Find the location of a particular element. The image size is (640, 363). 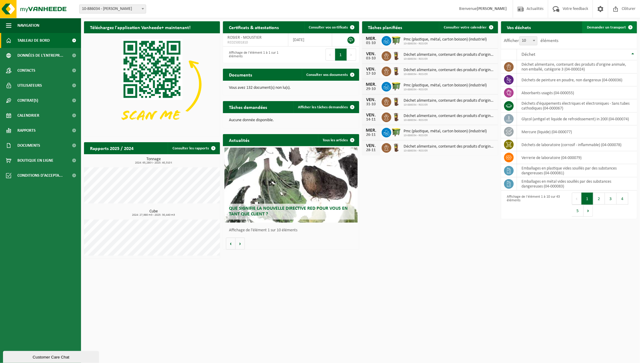

a: Afficher les tâches demandées is located at coordinates (326, 107).